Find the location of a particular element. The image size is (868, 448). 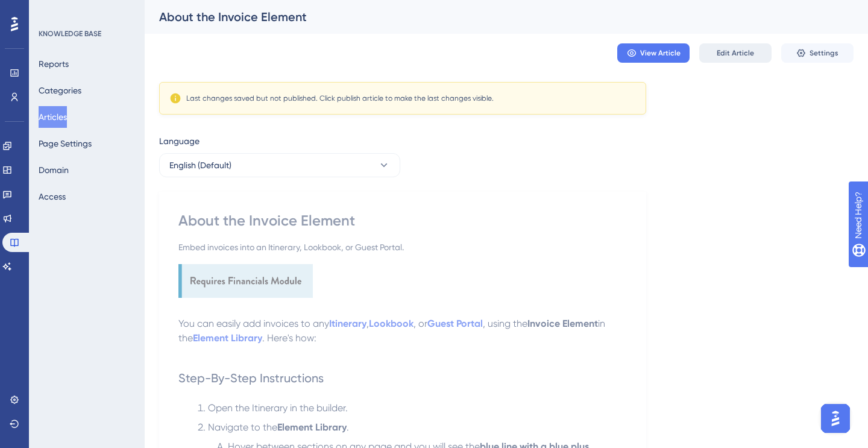

span: View Article is located at coordinates (660, 53).